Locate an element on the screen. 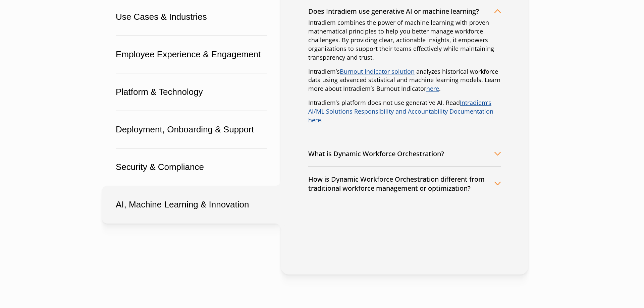 This screenshot has width=644, height=308. span: Intradiem’s is located at coordinates (324, 71).